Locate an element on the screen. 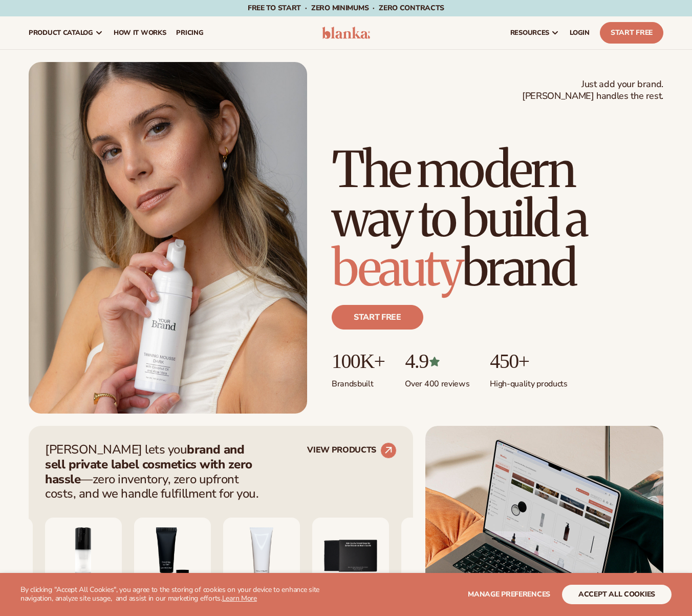  img: Female holding tanning mousse. is located at coordinates (168, 238).